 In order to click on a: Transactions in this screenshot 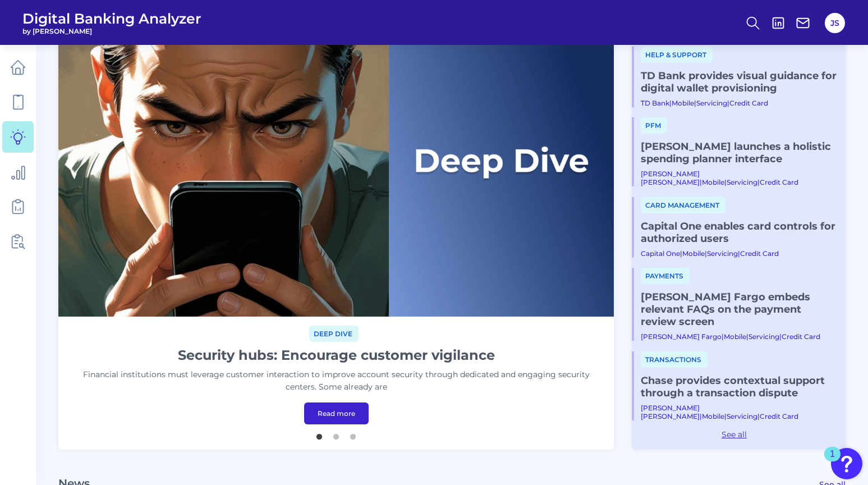, I will do `click(674, 359)`.